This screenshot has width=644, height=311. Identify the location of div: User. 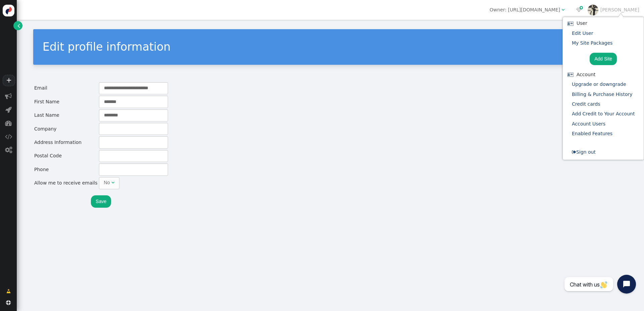
(604, 23).